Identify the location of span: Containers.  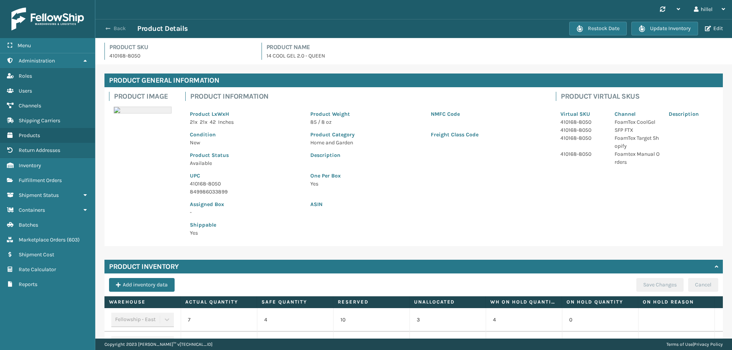
(32, 210).